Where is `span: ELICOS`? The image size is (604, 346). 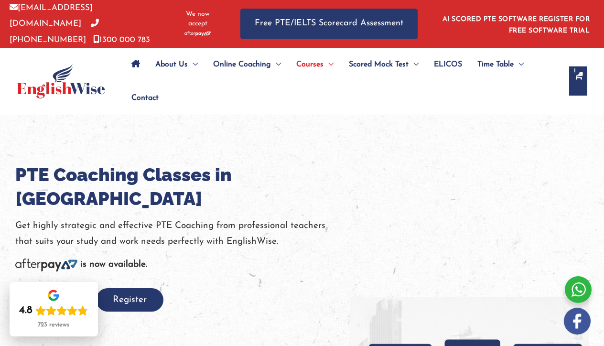
span: ELICOS is located at coordinates (447, 64).